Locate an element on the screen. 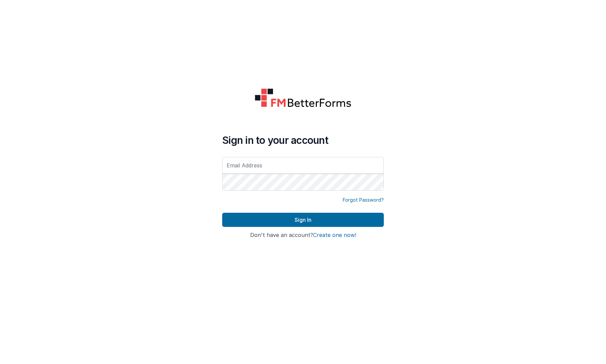  a: Forgot Password? is located at coordinates (363, 200).